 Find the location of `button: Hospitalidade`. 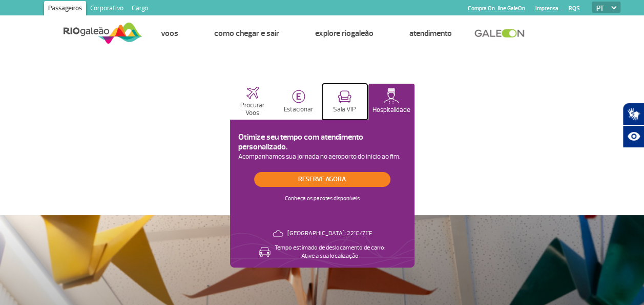

button: Hospitalidade is located at coordinates (391, 101).